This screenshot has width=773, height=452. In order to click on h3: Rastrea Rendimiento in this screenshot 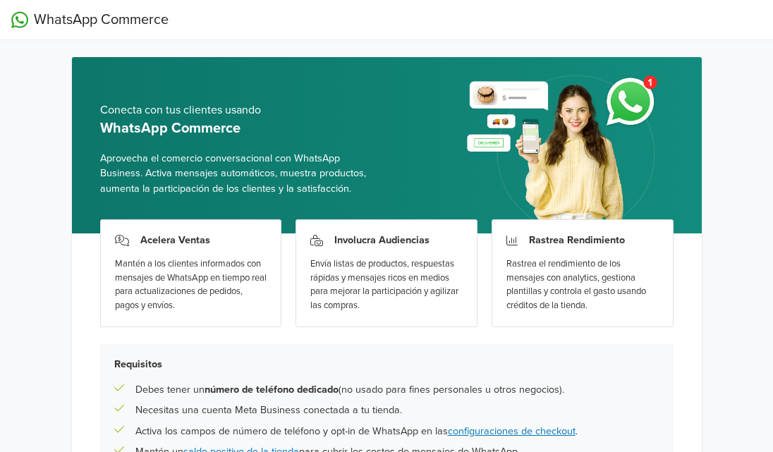, I will do `click(577, 240)`.